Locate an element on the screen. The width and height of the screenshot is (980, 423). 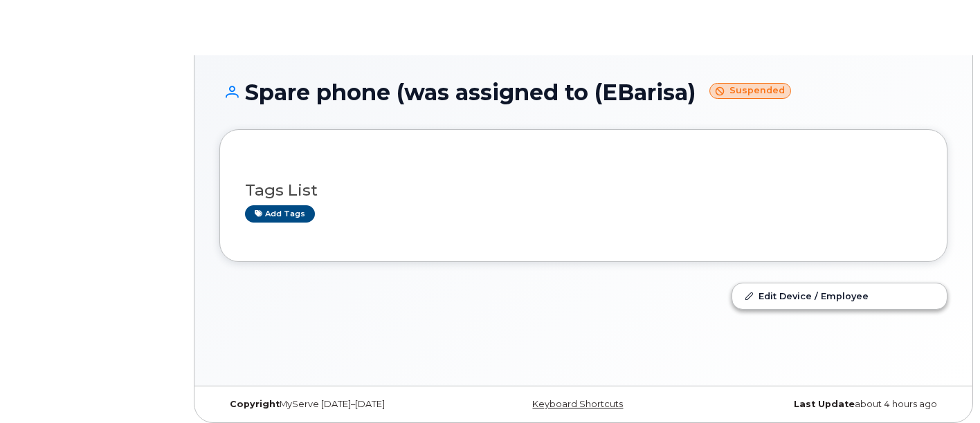
strong: Last Update is located at coordinates (825, 404).